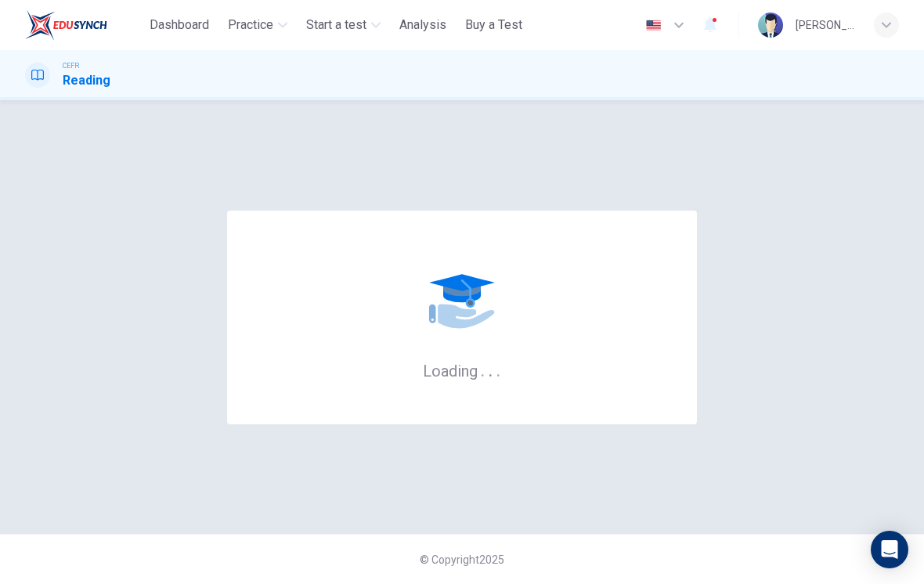 The image size is (924, 584). What do you see at coordinates (890, 550) in the screenshot?
I see `div: Open Intercom Messenger` at bounding box center [890, 550].